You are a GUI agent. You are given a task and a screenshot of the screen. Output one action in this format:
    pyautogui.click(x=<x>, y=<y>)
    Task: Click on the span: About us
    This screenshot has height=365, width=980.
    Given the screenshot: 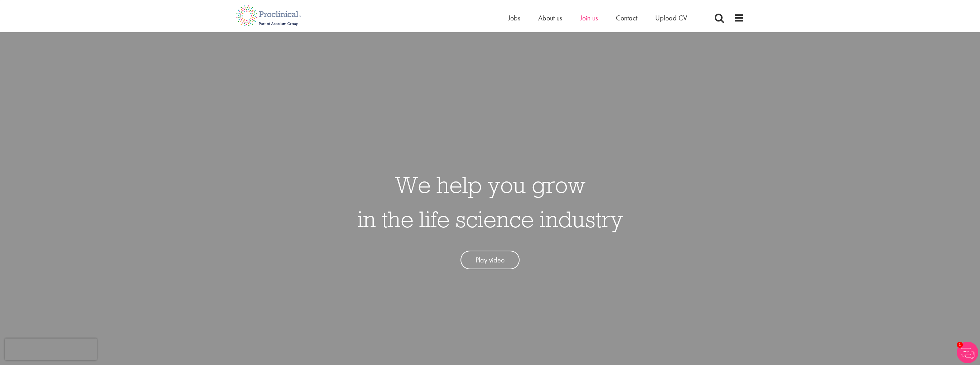 What is the action you would take?
    pyautogui.click(x=550, y=18)
    